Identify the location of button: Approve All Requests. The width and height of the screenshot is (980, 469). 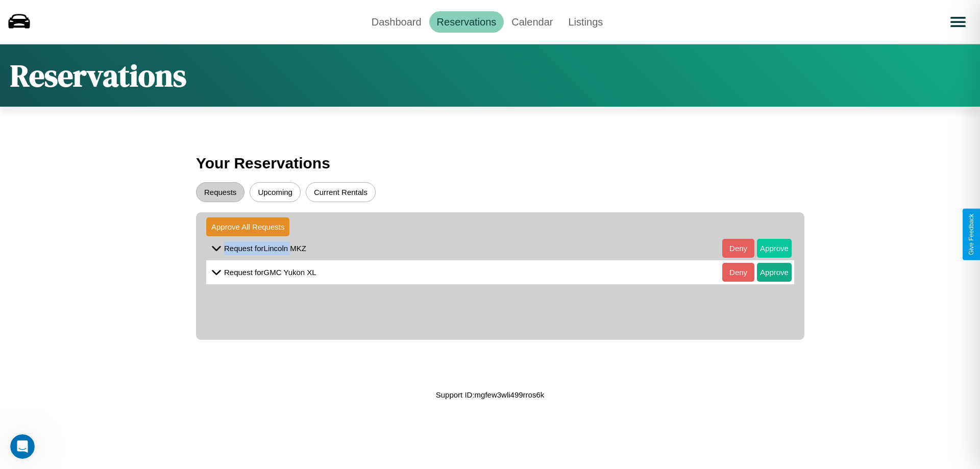
(248, 226).